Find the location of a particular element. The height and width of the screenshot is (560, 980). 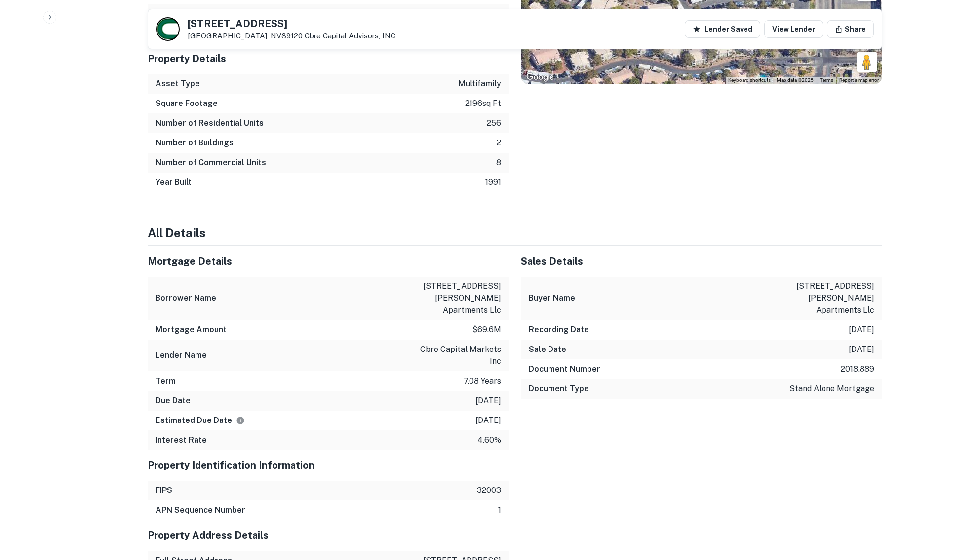

h6: Lender Name is located at coordinates (182, 356).